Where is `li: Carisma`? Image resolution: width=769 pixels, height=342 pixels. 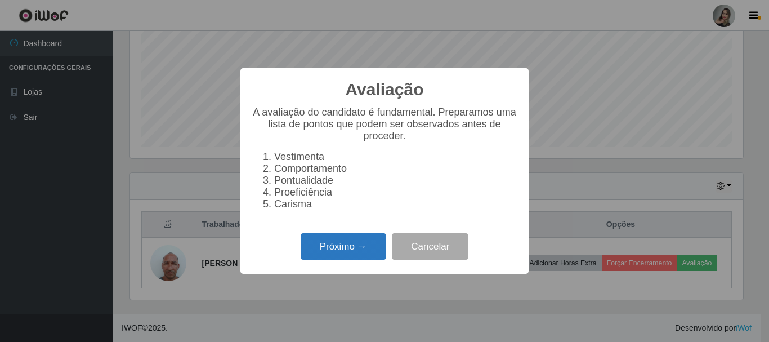
li: Carisma is located at coordinates (396, 204).